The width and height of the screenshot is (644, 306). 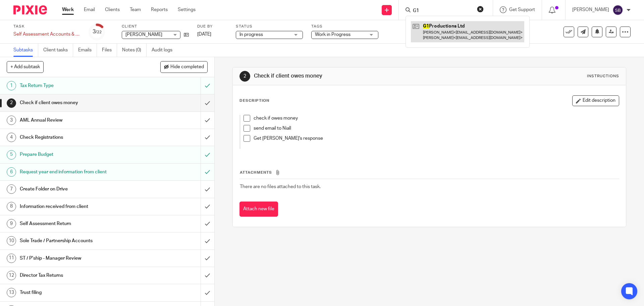 I want to click on button: Clear, so click(x=481, y=9).